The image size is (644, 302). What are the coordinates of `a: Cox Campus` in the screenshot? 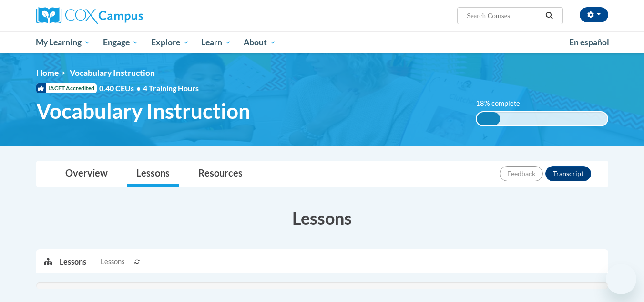 It's located at (127, 15).